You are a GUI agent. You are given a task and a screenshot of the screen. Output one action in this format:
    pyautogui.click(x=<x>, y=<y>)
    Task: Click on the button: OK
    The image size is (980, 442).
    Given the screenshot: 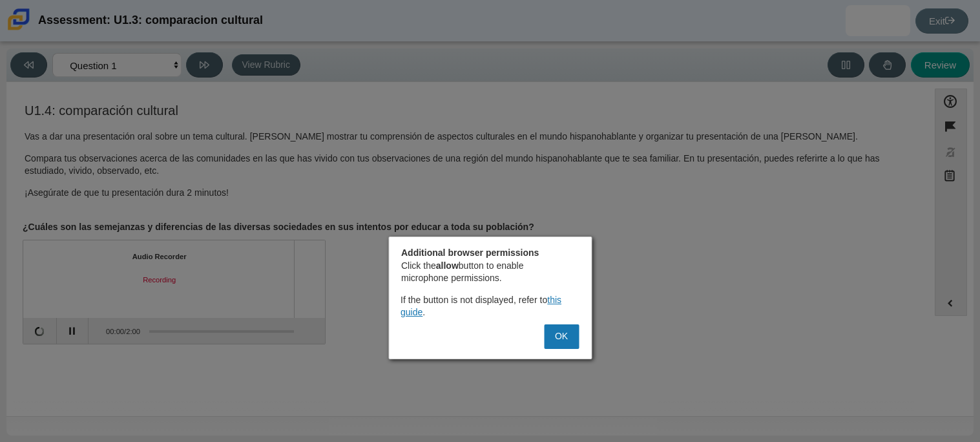 What is the action you would take?
    pyautogui.click(x=562, y=337)
    